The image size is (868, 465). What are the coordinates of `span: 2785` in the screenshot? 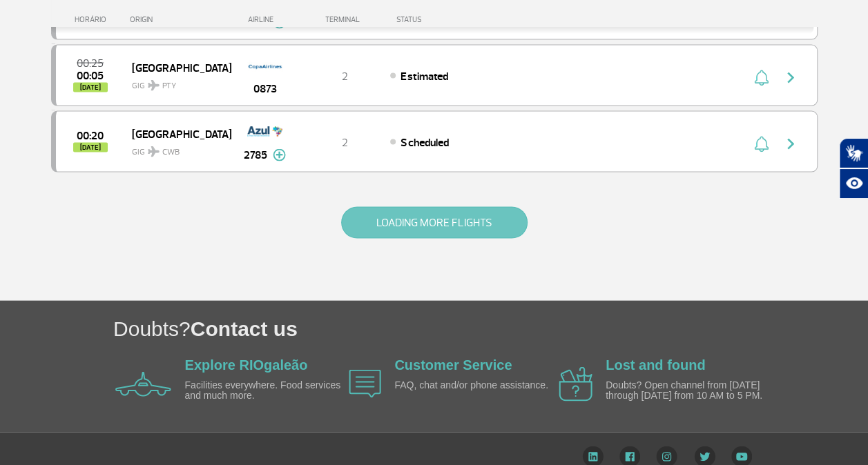 It's located at (256, 155).